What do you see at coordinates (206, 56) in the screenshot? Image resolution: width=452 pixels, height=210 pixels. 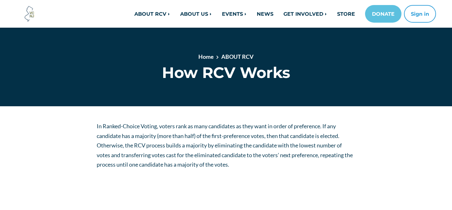 I see `a: Home` at bounding box center [206, 56].